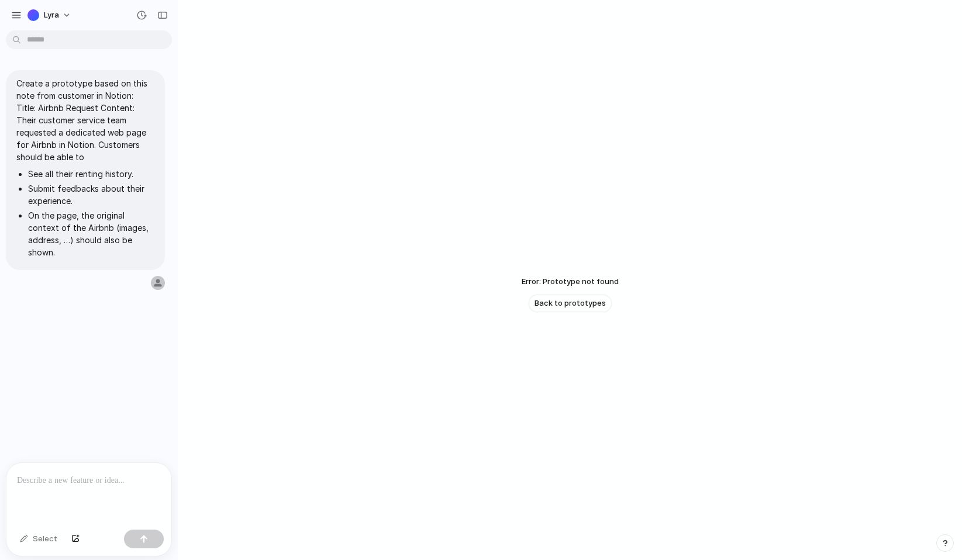 The width and height of the screenshot is (962, 560). What do you see at coordinates (571, 303) in the screenshot?
I see `a: Back to prototypes` at bounding box center [571, 303].